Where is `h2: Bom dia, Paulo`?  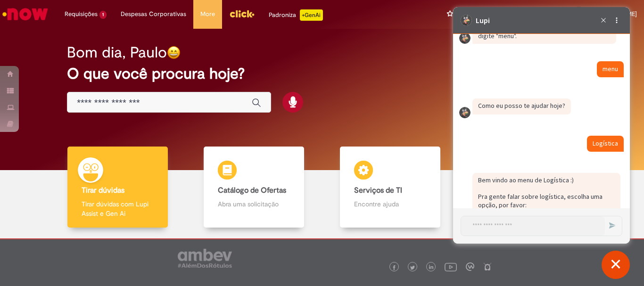
h2: Bom dia, Paulo is located at coordinates (117, 52).